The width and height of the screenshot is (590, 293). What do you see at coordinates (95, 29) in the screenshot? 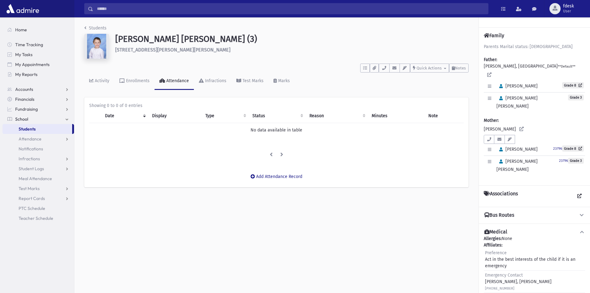
I see `nav: breadcrumb` at bounding box center [95, 29].